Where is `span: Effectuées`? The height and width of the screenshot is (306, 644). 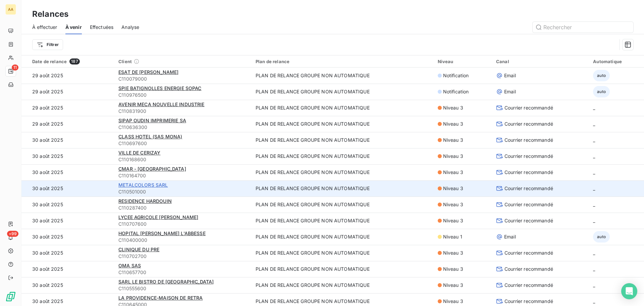 span: Effectuées is located at coordinates (102, 27).